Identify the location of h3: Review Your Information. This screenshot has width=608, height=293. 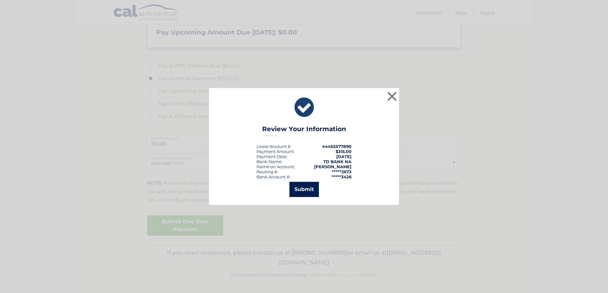
(304, 130).